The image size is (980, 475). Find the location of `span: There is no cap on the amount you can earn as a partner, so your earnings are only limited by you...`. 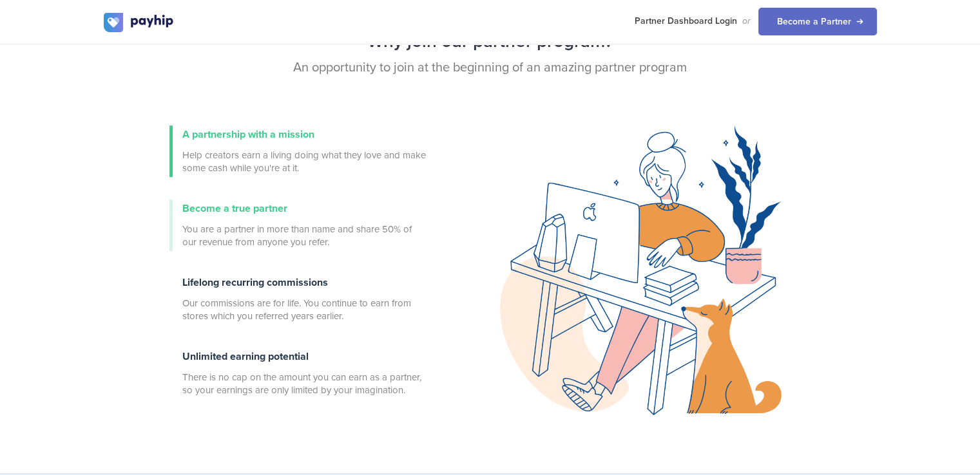

span: There is no cap on the amount you can earn as a partner, so your earnings are only limited by you... is located at coordinates (305, 384).